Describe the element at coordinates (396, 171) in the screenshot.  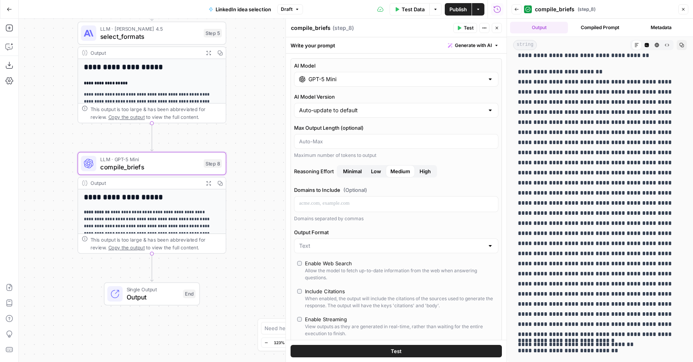
I see `label: Reasoning Effort` at that location.